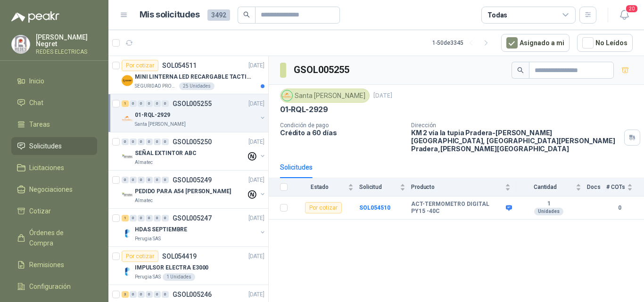 This screenshot has height=302, width=644. What do you see at coordinates (54, 189) in the screenshot?
I see `a: Negociaciones` at bounding box center [54, 189].